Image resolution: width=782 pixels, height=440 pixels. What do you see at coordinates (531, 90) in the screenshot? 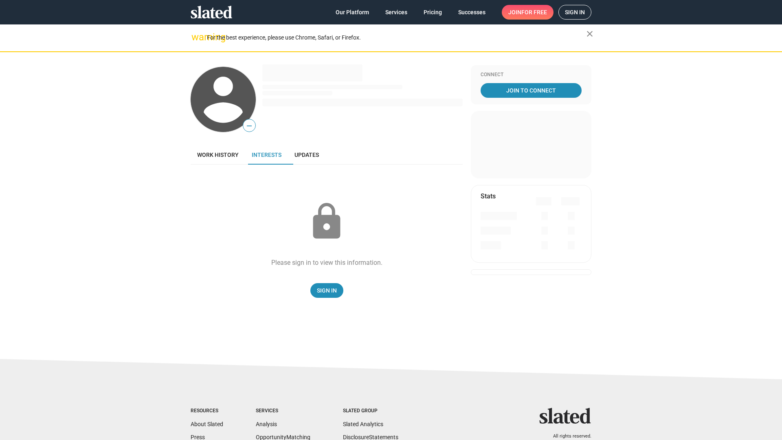
I see `a: Join To Connect` at bounding box center [531, 90].